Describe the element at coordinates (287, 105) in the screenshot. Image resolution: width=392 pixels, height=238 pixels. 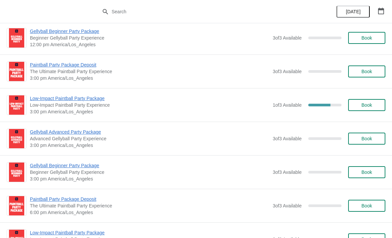
I see `span: 1 of 3 Available` at that location.